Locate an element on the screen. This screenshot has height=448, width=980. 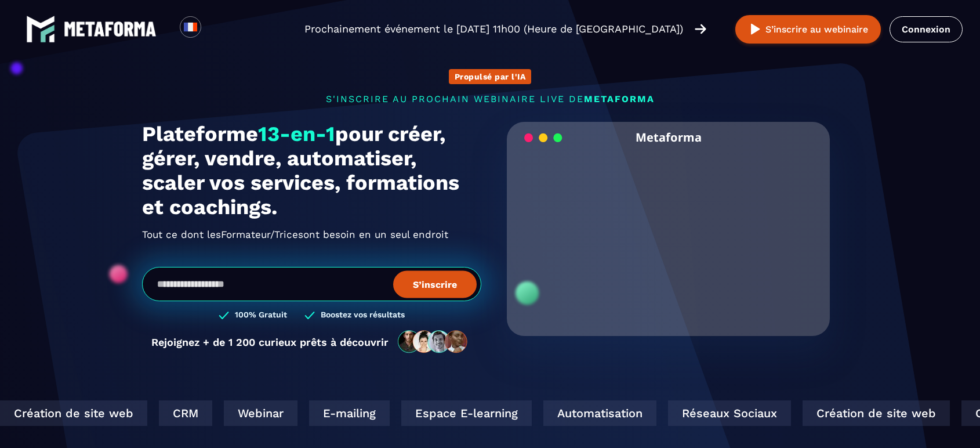
div: Webinar is located at coordinates (257, 413).